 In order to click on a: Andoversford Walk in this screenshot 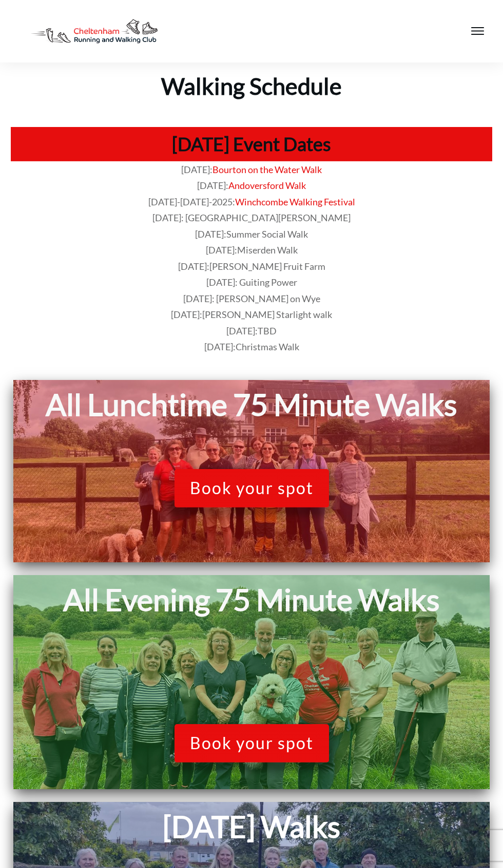, I will do `click(267, 186)`.